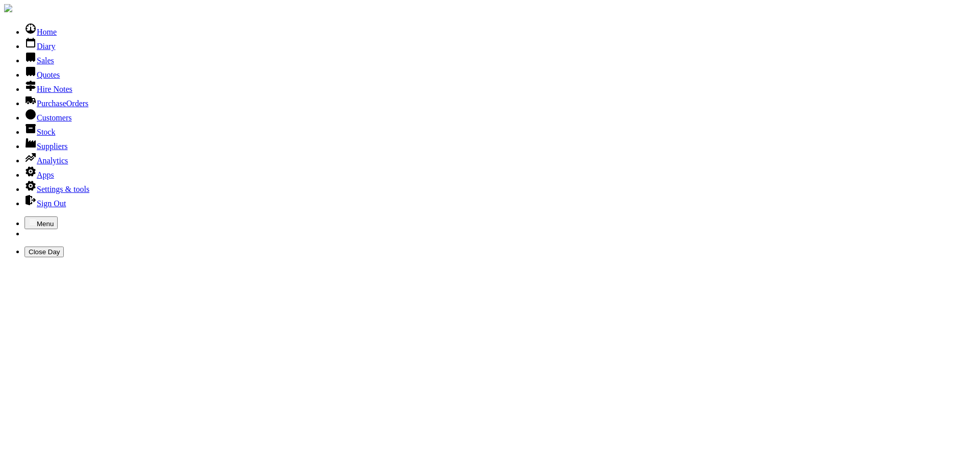 The width and height of the screenshot is (980, 465). What do you see at coordinates (8, 8) in the screenshot?
I see `img: companylogo.jpg` at bounding box center [8, 8].